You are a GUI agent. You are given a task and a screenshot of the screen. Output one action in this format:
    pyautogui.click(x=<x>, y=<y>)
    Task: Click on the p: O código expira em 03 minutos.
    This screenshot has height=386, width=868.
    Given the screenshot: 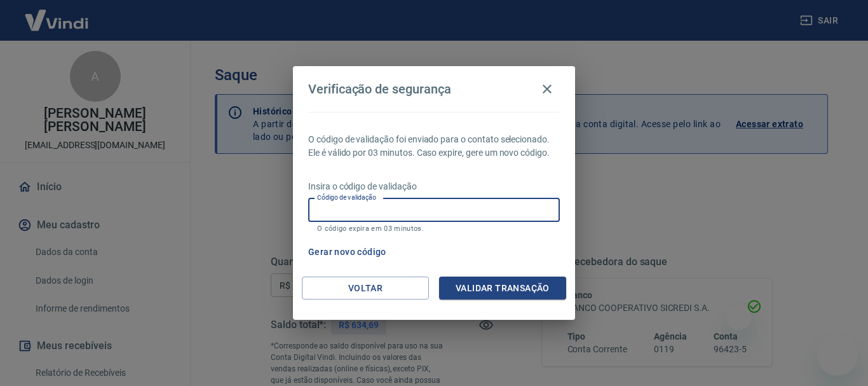 What is the action you would take?
    pyautogui.click(x=434, y=228)
    